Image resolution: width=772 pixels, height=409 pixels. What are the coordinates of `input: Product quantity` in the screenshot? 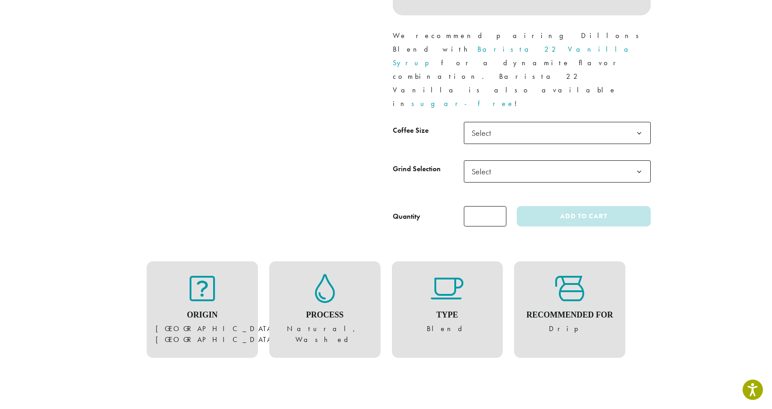 It's located at (485, 216).